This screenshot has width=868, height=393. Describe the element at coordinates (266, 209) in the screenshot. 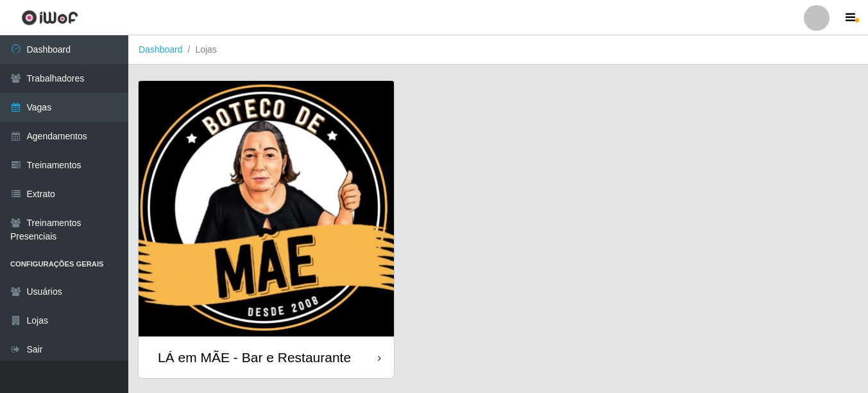

I see `img: cardImg` at that location.